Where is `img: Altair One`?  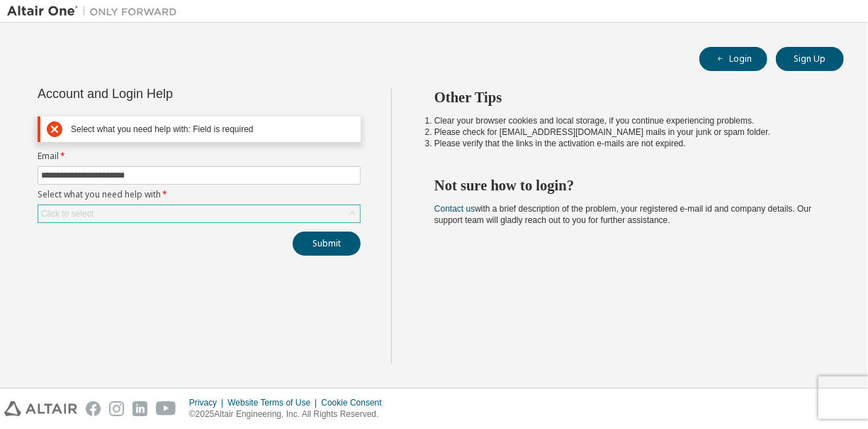 img: Altair One is located at coordinates (96, 11).